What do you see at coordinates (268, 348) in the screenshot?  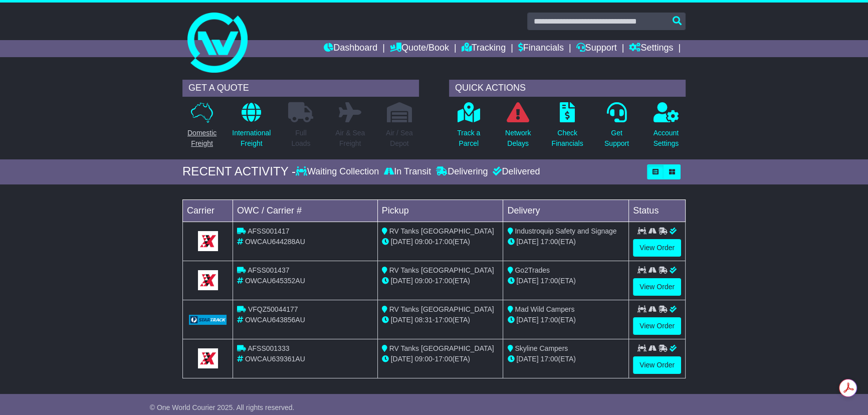 I see `span: AFSS001333` at bounding box center [268, 348].